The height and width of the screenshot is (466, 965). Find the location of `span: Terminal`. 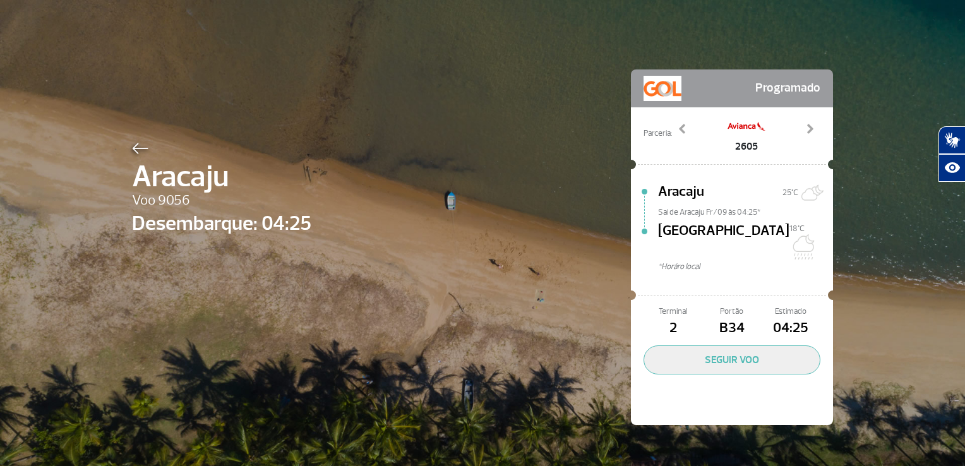

span: Terminal is located at coordinates (673, 311).